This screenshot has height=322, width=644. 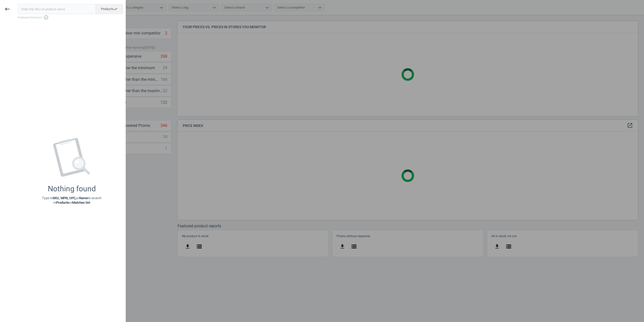 I want to click on strong: Products, so click(x=63, y=202).